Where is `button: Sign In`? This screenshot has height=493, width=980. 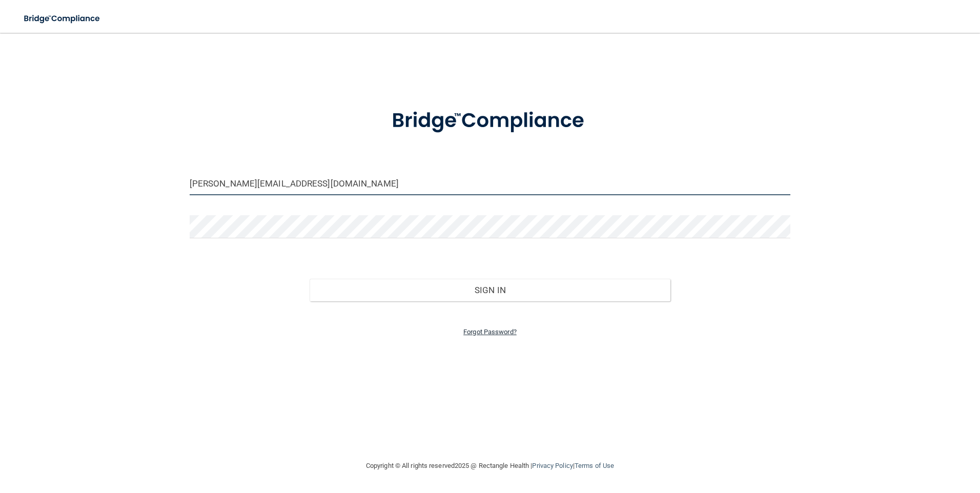
button: Sign In is located at coordinates (490, 290).